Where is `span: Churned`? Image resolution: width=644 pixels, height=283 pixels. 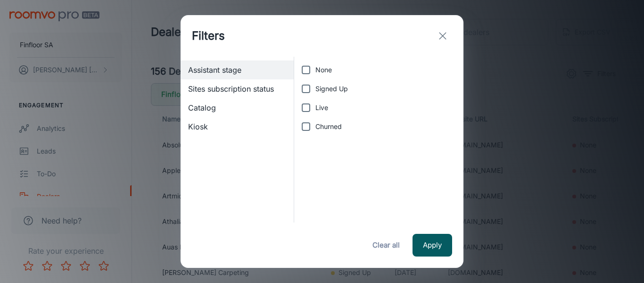 span: Churned is located at coordinates (329, 127).